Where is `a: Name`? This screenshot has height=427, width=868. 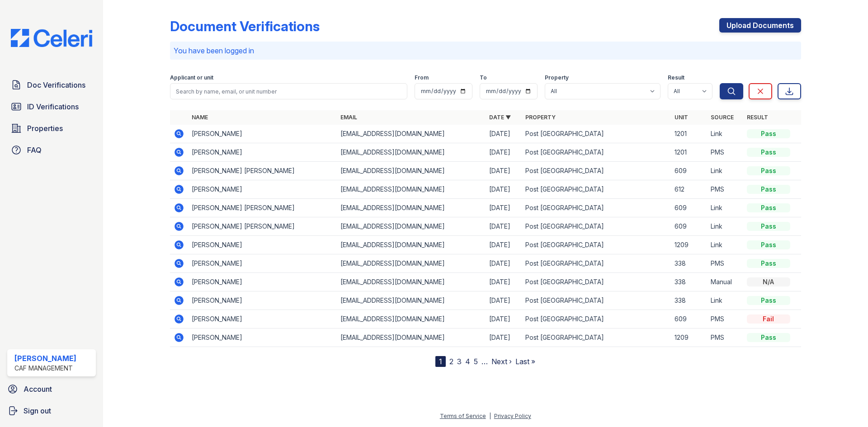
a: Name is located at coordinates (200, 117).